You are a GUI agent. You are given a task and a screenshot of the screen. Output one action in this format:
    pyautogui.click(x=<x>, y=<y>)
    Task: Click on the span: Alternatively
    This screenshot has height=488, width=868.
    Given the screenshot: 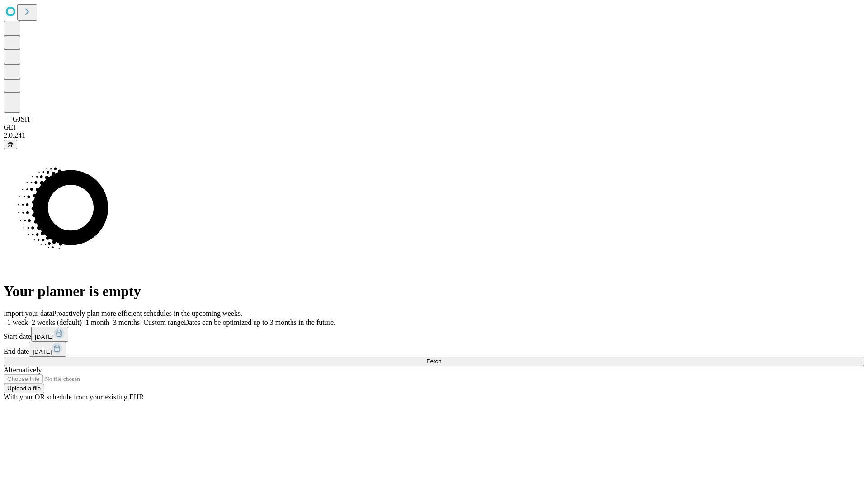 What is the action you would take?
    pyautogui.click(x=23, y=370)
    